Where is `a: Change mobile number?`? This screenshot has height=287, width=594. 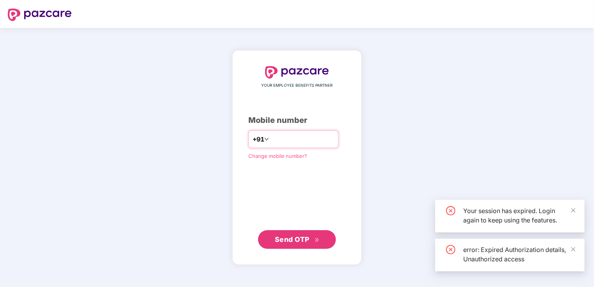 a: Change mobile number? is located at coordinates (277, 156).